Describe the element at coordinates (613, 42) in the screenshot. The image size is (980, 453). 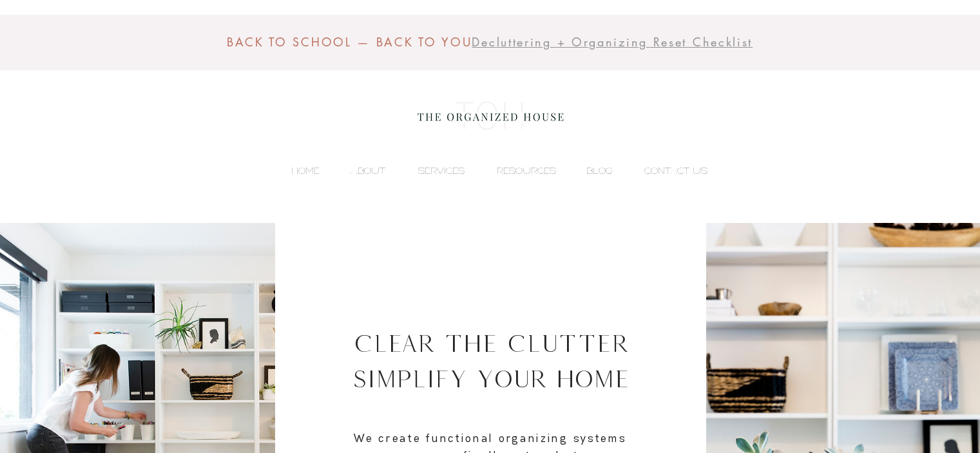
I see `span: Decluttering + Organizing Reset Checklist` at that location.